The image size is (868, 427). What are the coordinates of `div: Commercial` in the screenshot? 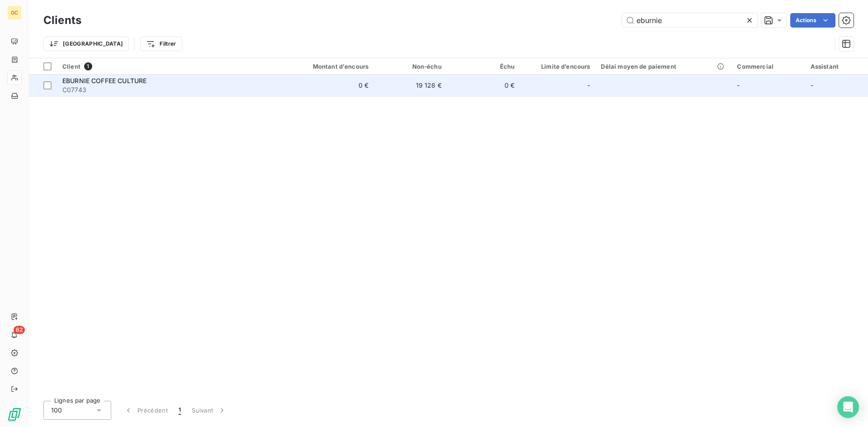 It's located at (768, 67).